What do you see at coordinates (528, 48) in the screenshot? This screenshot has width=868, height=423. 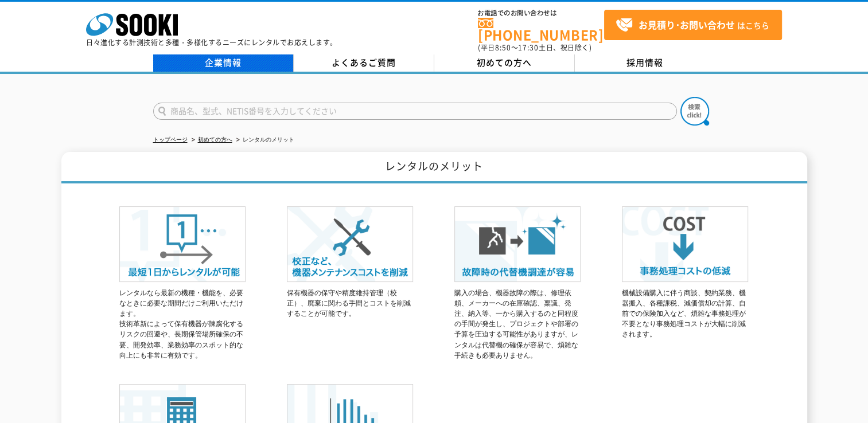 I see `span: 17:30` at bounding box center [528, 48].